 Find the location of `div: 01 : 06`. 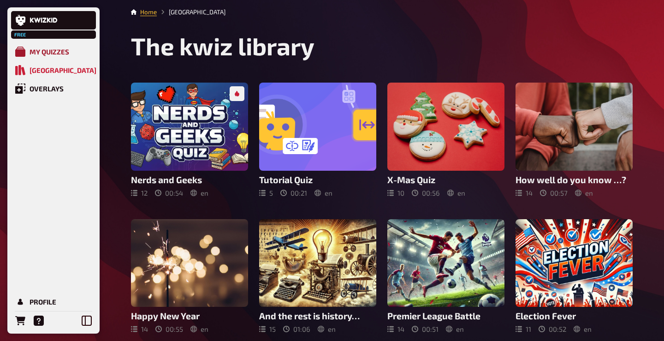

div: 01 : 06 is located at coordinates (297, 329).